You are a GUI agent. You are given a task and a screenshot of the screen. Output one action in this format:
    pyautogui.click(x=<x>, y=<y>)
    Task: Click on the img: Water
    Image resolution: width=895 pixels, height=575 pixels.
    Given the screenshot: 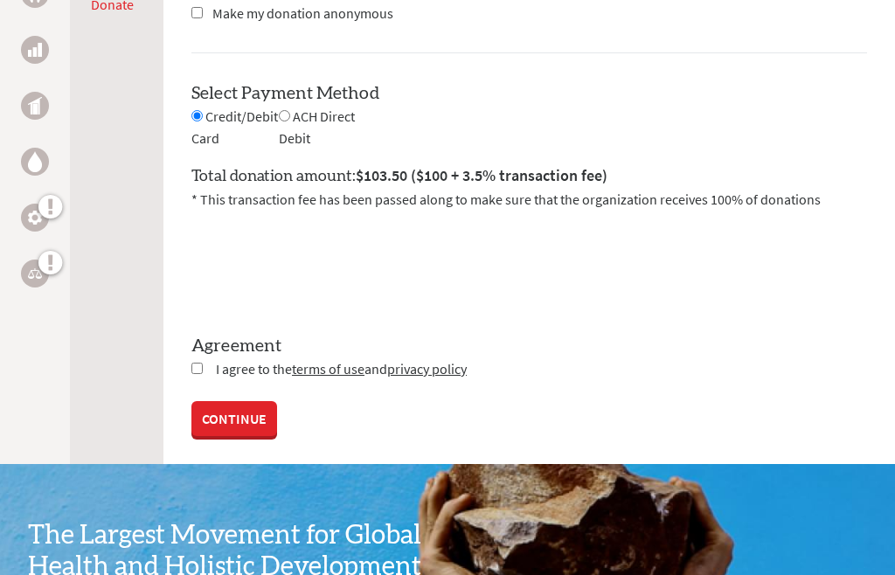 What is the action you would take?
    pyautogui.click(x=35, y=161)
    